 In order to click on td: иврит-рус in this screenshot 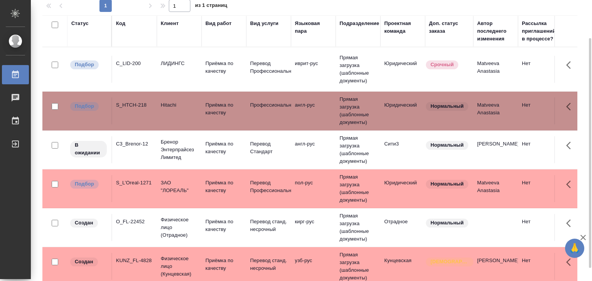, I will do `click(313, 69)`.